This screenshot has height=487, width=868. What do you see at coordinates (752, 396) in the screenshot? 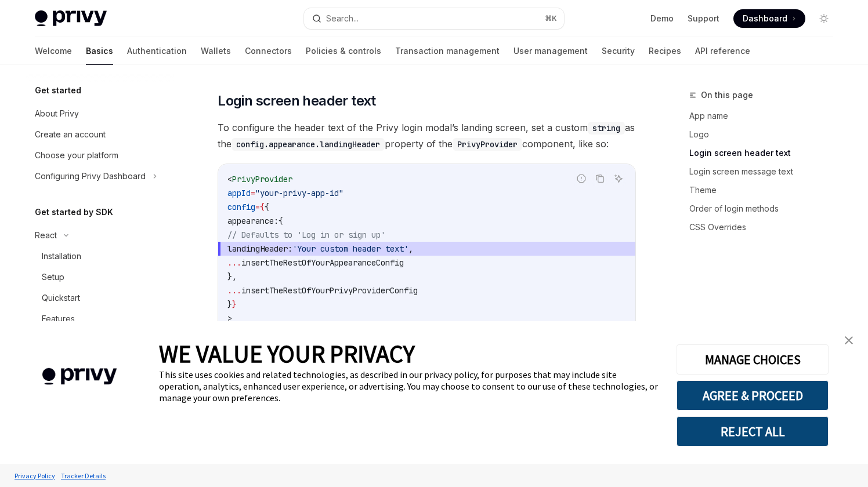
I see `button: AGREE & PROCEED` at bounding box center [752, 396].